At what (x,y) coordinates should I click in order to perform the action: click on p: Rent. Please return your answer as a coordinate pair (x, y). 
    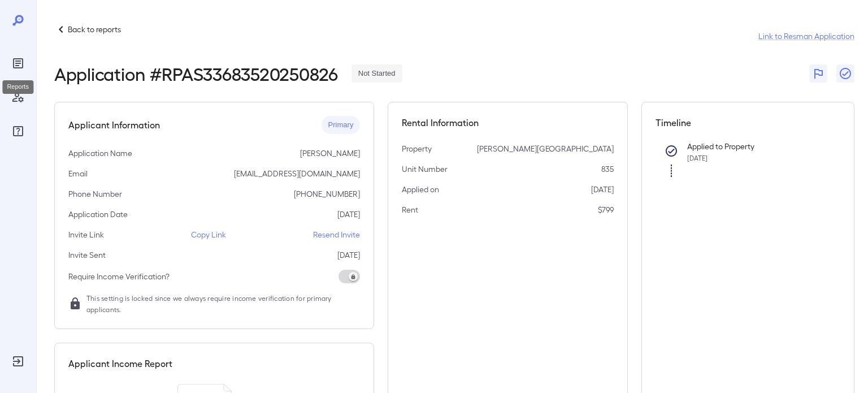
    Looking at the image, I should click on (410, 210).